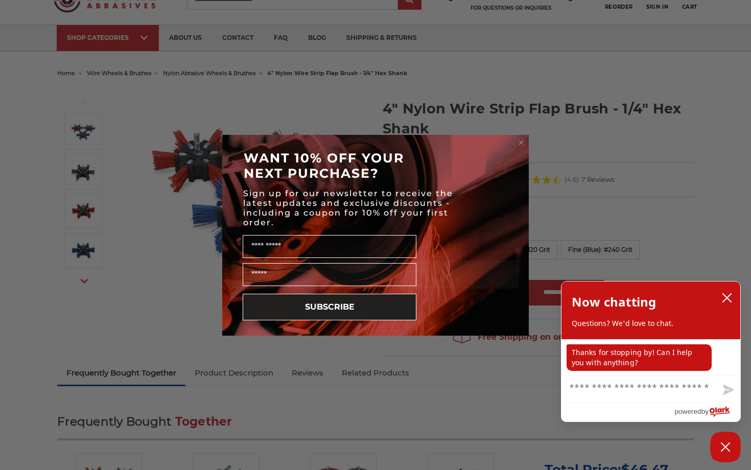  Describe the element at coordinates (725, 447) in the screenshot. I see `button: Close Chatbox` at that location.